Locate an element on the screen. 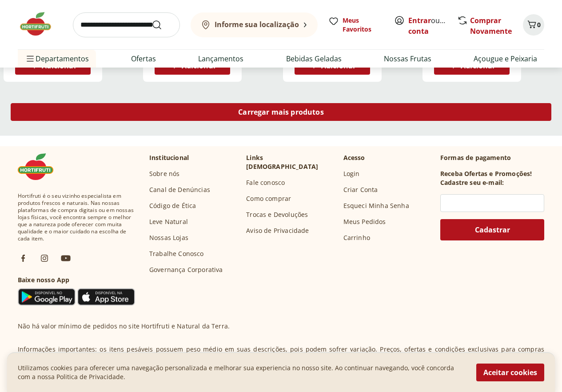 Image resolution: width=562 pixels, height=392 pixels. img: fb is located at coordinates (23, 258).